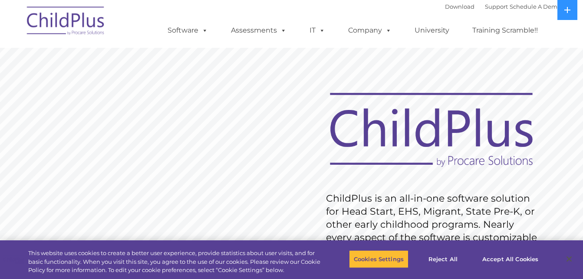 Image resolution: width=583 pixels, height=279 pixels. Describe the element at coordinates (370, 30) in the screenshot. I see `a: Company` at that location.